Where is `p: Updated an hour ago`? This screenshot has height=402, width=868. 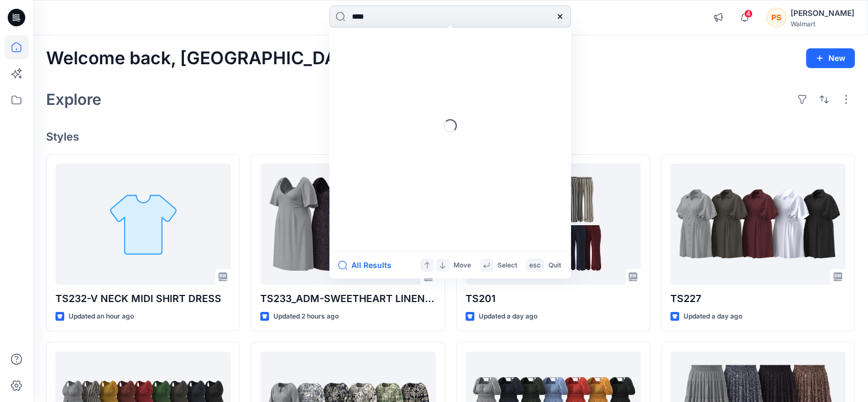 p: Updated an hour ago is located at coordinates (101, 316).